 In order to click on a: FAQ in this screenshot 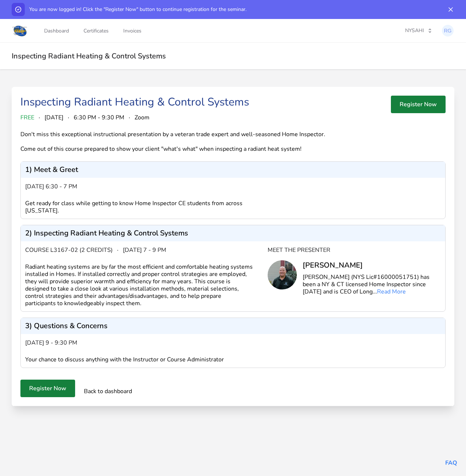, I will do `click(451, 463)`.